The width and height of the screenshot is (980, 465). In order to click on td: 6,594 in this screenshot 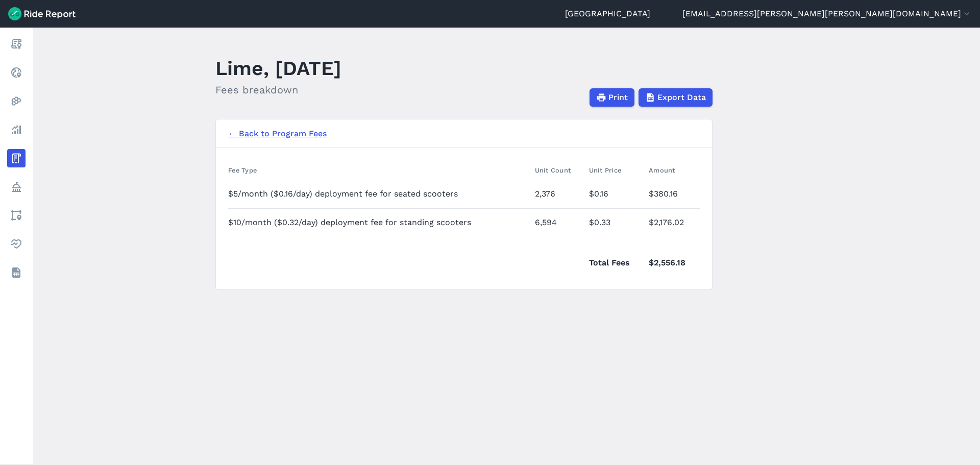, I will do `click(558, 222)`.